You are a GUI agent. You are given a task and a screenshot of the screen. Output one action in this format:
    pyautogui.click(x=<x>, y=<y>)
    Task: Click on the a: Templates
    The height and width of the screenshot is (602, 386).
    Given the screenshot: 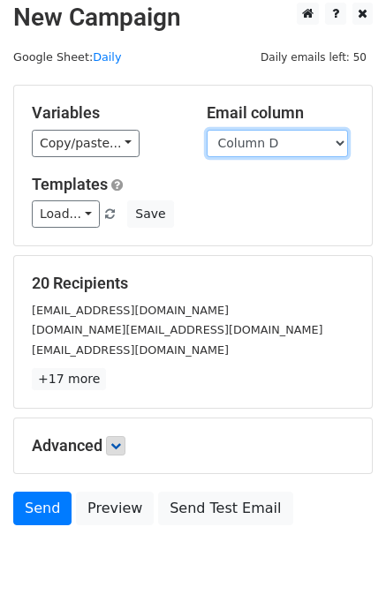 What is the action you would take?
    pyautogui.click(x=70, y=184)
    